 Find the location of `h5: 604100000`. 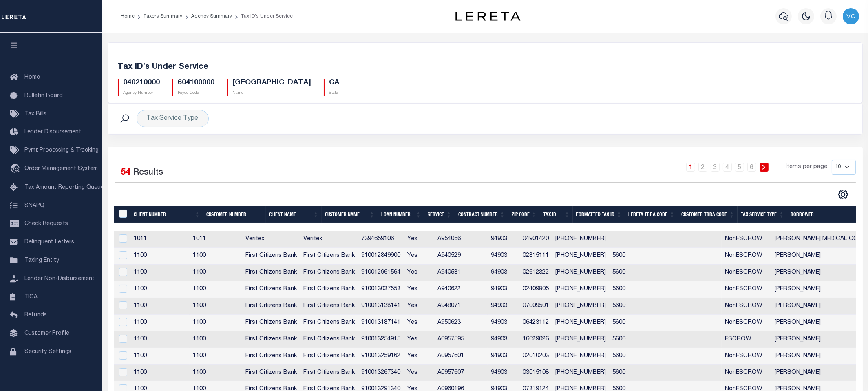

h5: 604100000 is located at coordinates (196, 83).